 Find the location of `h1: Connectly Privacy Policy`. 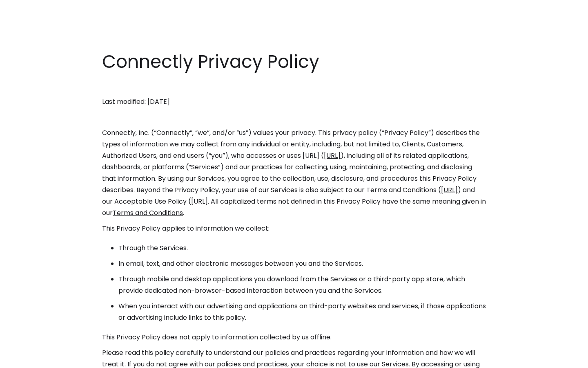

h1: Connectly Privacy Policy is located at coordinates (294, 62).